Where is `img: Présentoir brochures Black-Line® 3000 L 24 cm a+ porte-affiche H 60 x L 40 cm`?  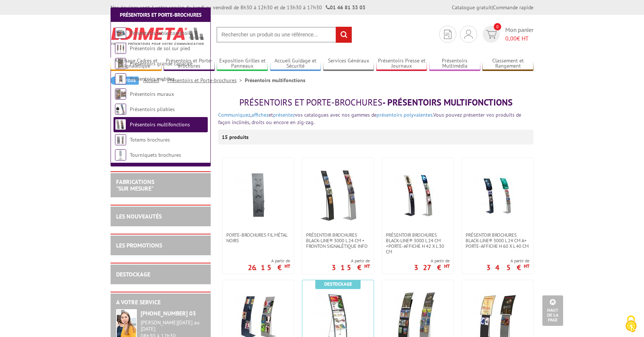
img: Présentoir brochures Black-Line® 3000 L 24 cm a+ porte-affiche H 60 x L 40 cm is located at coordinates (497, 195).